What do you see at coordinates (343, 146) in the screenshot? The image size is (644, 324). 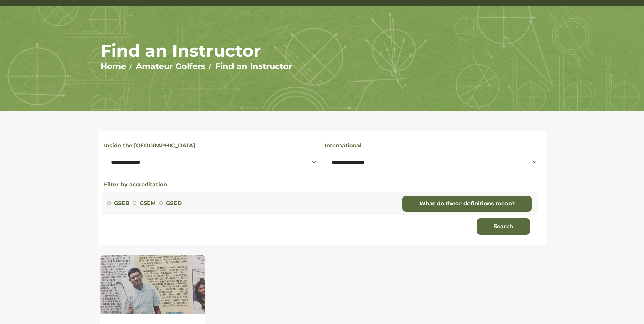 I see `label: International` at bounding box center [343, 146].